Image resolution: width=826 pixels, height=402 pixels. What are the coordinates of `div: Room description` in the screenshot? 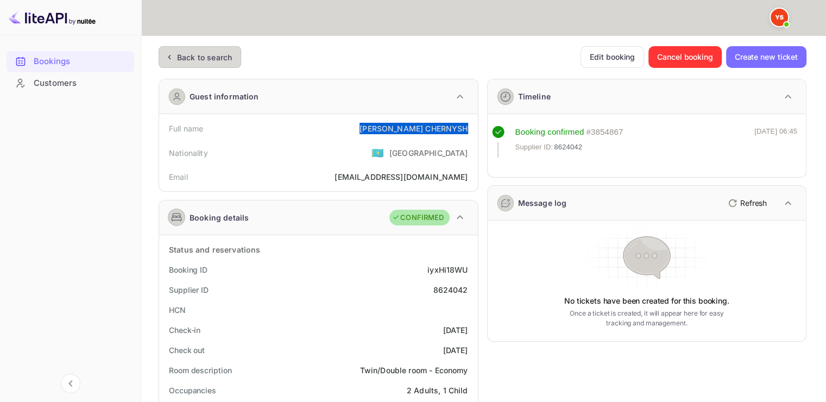 It's located at (200, 370).